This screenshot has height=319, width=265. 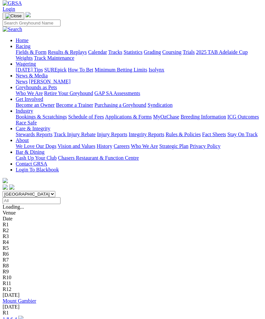 What do you see at coordinates (22, 81) in the screenshot?
I see `a: News` at bounding box center [22, 81].